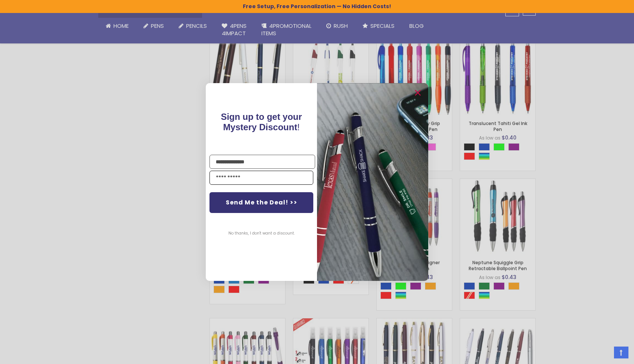  Describe the element at coordinates (373, 182) in the screenshot. I see `img: pop-up-image` at that location.